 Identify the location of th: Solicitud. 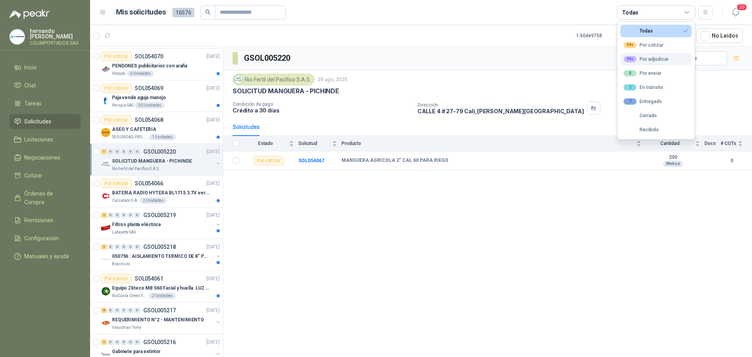
(320, 143).